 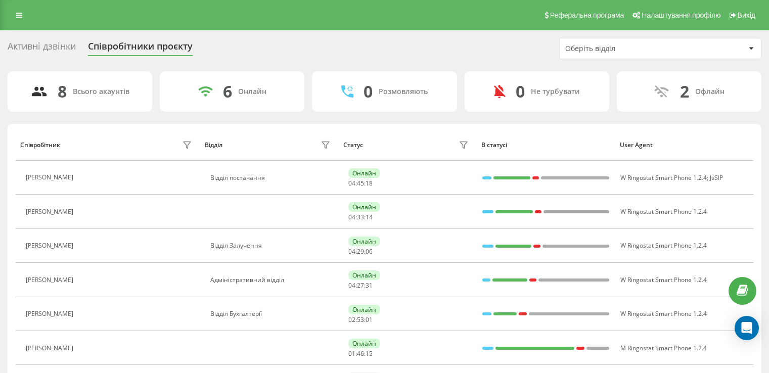 I want to click on div: Співробітники проєкту, so click(x=140, y=49).